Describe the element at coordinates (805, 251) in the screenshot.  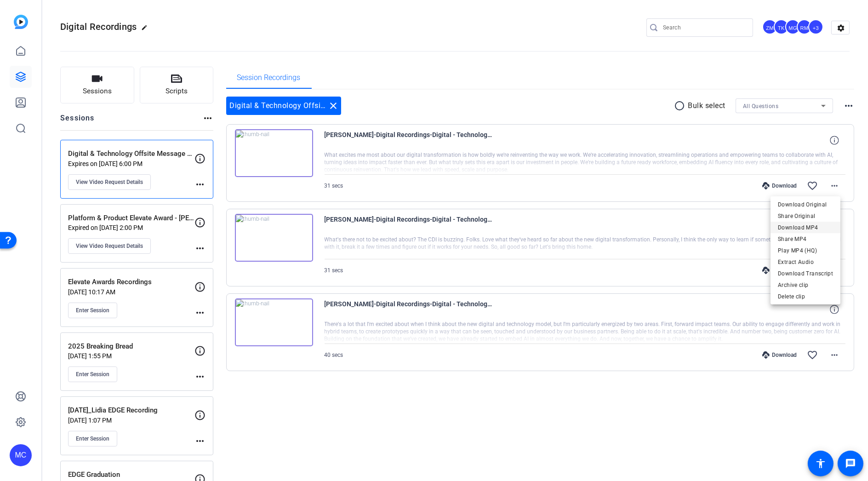
I see `span: Play MP4 (HQ)` at that location.